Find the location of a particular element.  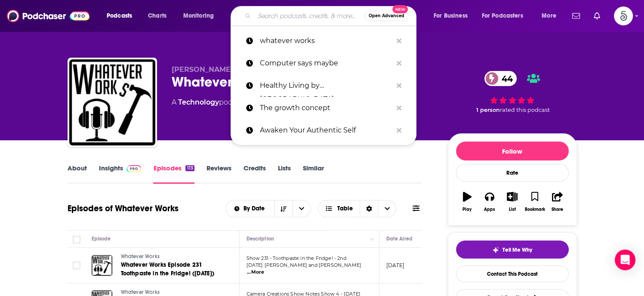

button: List is located at coordinates (512, 202).